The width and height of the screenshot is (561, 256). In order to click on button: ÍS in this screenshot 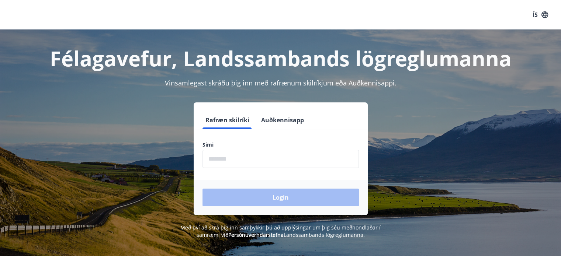, I will do `click(540, 15)`.